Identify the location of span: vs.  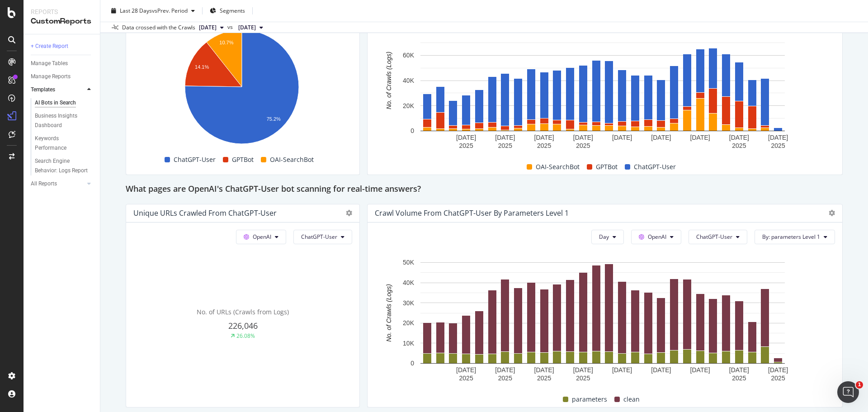
(231, 27).